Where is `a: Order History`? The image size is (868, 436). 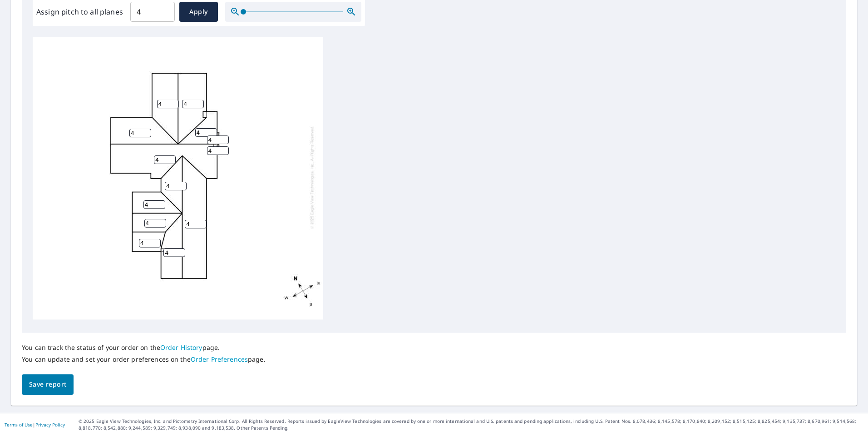 a: Order History is located at coordinates (181, 347).